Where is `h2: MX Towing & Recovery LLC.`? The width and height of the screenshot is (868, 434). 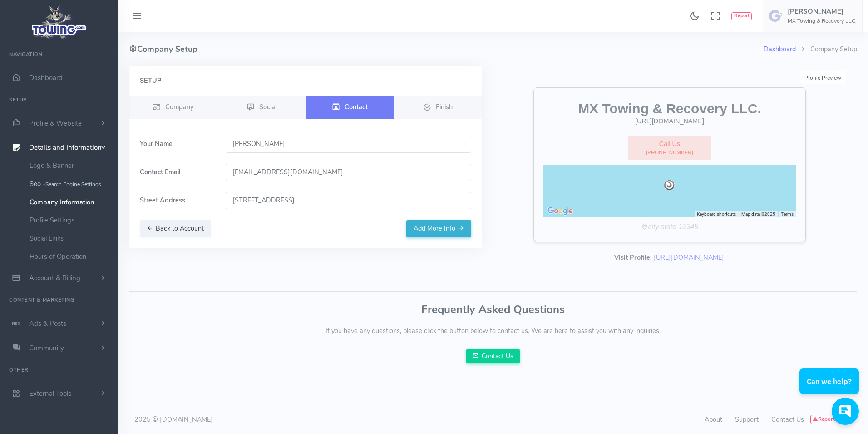 h2: MX Towing & Recovery LLC. is located at coordinates (669, 108).